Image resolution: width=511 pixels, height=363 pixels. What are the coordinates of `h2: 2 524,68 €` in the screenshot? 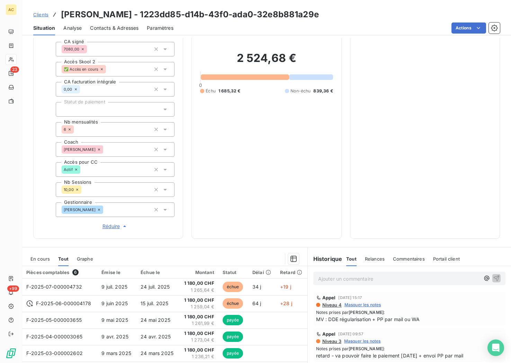 It's located at (266, 62).